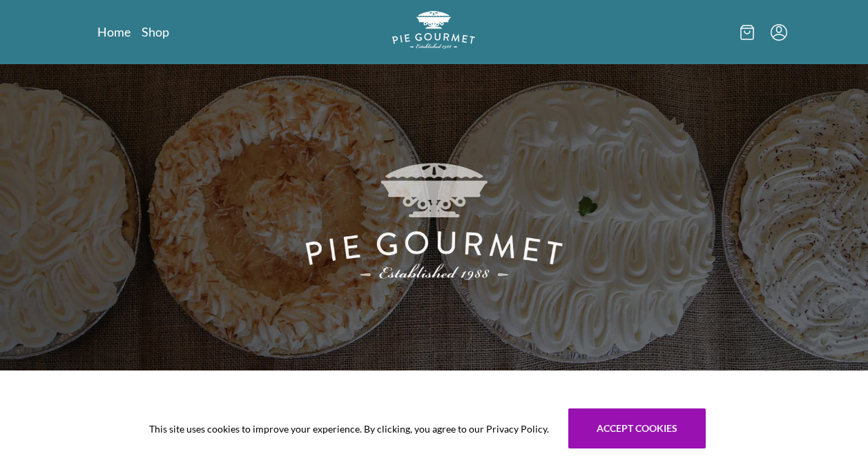 This screenshot has width=868, height=465. What do you see at coordinates (155, 31) in the screenshot?
I see `a: Shop` at bounding box center [155, 31].